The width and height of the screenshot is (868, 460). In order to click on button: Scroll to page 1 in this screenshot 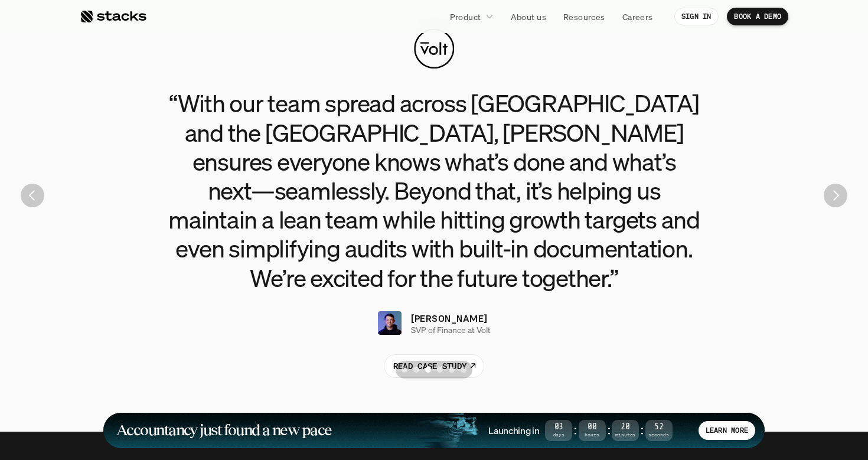, I will do `click(403, 370)`.